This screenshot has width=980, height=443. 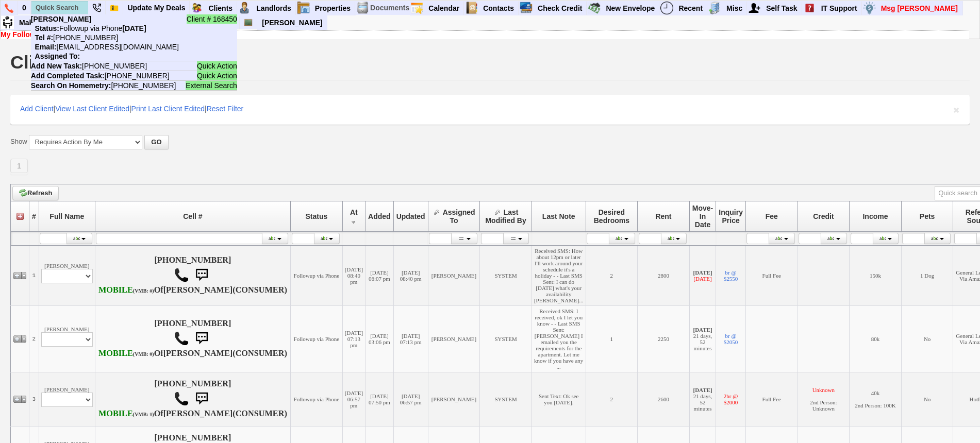 What do you see at coordinates (560, 8) in the screenshot?
I see `a: Check Credit` at bounding box center [560, 8].